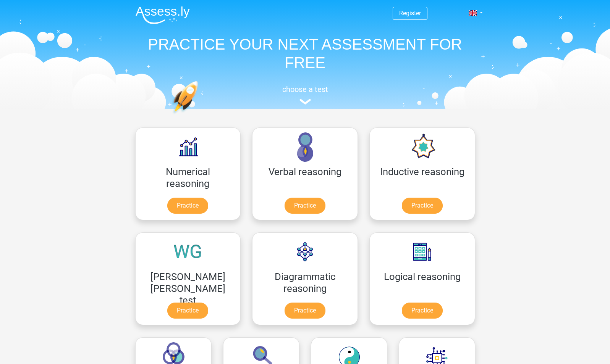 The width and height of the screenshot is (610, 364). I want to click on a: choose a test, so click(305, 94).